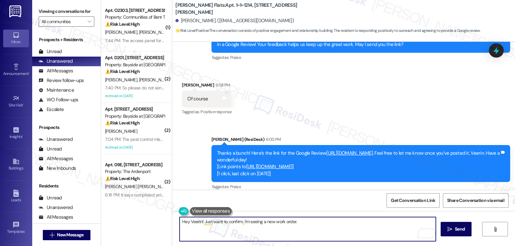 The image size is (515, 246). I want to click on button: Send, so click(456, 229).